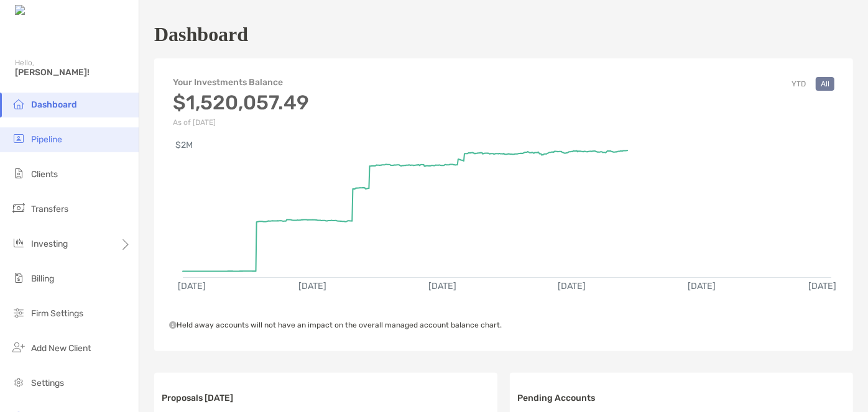  What do you see at coordinates (54, 105) in the screenshot?
I see `span: Dashboard` at bounding box center [54, 105].